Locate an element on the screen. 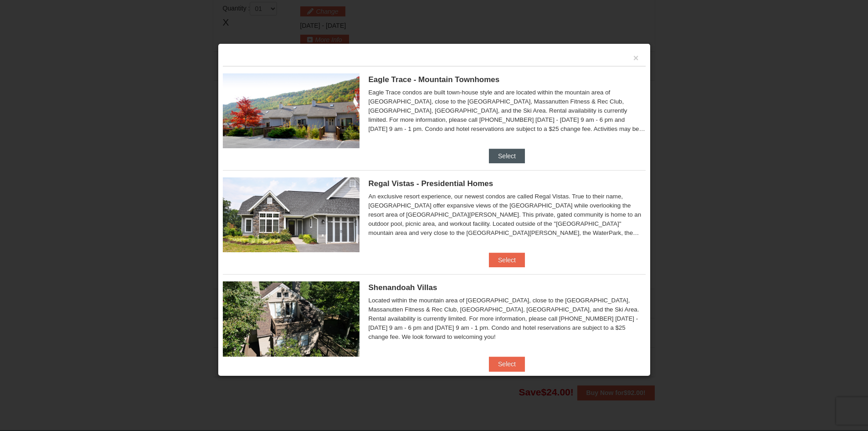 The height and width of the screenshot is (431, 868). img: 19218983-1-9b289e55.jpg is located at coordinates (291, 110).